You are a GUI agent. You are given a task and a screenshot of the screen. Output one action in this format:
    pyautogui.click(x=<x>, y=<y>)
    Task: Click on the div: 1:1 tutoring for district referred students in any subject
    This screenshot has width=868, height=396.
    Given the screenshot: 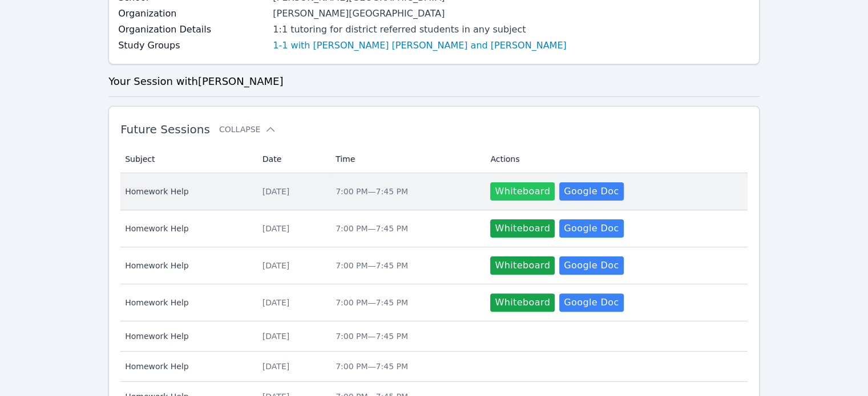 What is the action you would take?
    pyautogui.click(x=419, y=29)
    